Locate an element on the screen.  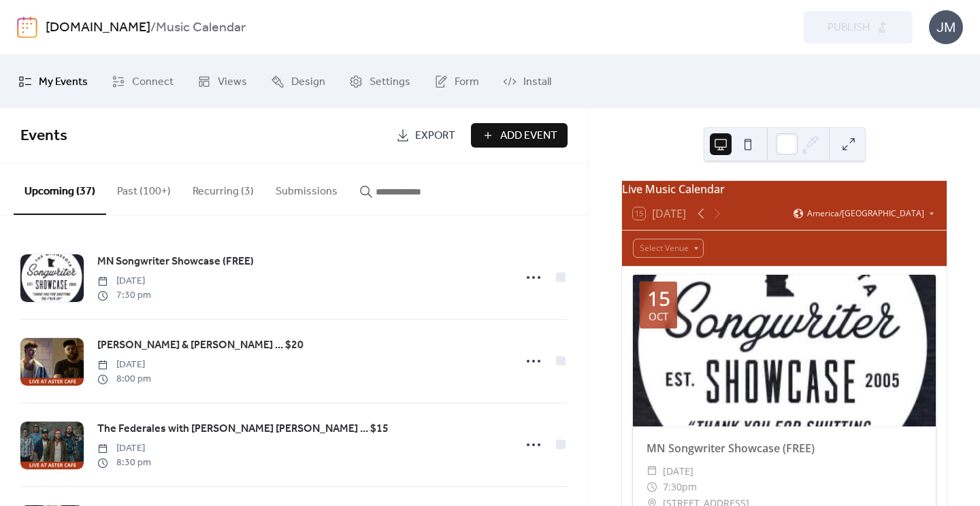
a: Views is located at coordinates (222, 82).